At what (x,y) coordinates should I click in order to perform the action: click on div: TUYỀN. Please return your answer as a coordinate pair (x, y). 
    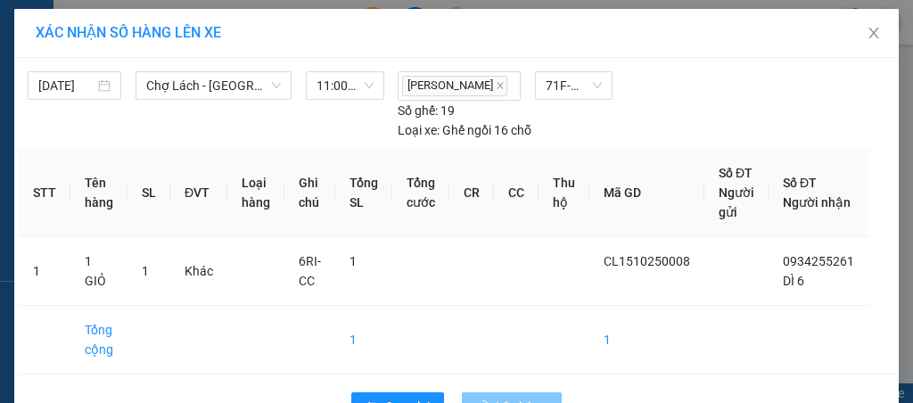
    Looking at the image, I should click on (87, 47).